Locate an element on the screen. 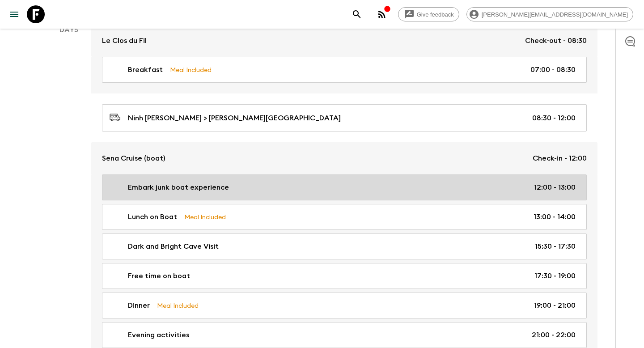  a: Give feedback is located at coordinates (429, 14).